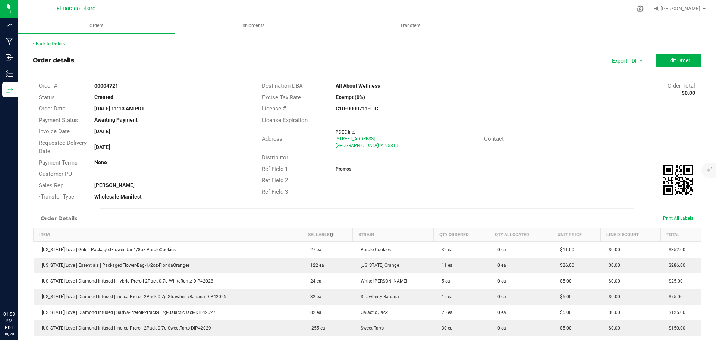 The height and width of the screenshot is (340, 716). I want to click on th: Total, so click(680, 234).